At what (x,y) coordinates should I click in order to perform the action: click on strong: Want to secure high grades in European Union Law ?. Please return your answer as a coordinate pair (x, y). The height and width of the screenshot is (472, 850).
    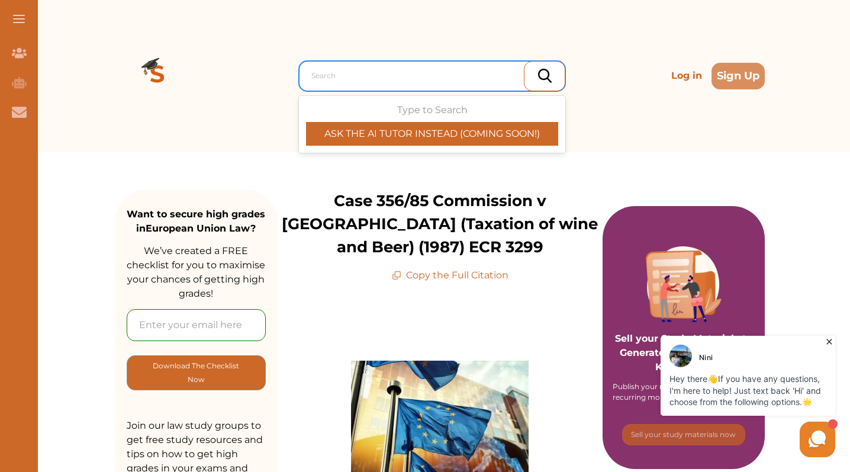
    Looking at the image, I should click on (196, 221).